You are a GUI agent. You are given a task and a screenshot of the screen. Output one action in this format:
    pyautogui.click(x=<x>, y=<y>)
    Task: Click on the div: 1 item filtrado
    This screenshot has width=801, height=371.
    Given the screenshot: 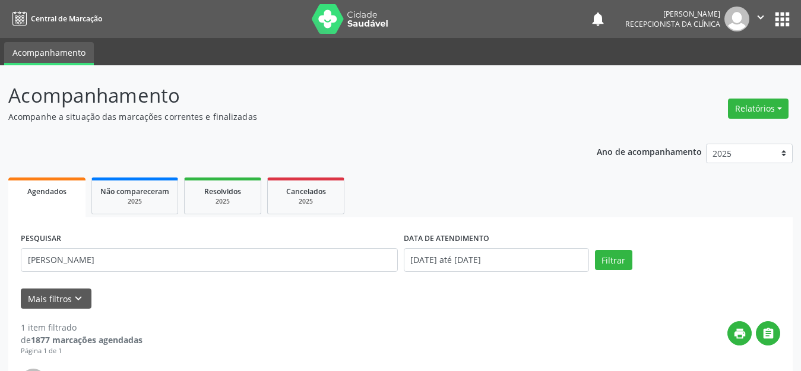 What is the action you would take?
    pyautogui.click(x=81, y=327)
    